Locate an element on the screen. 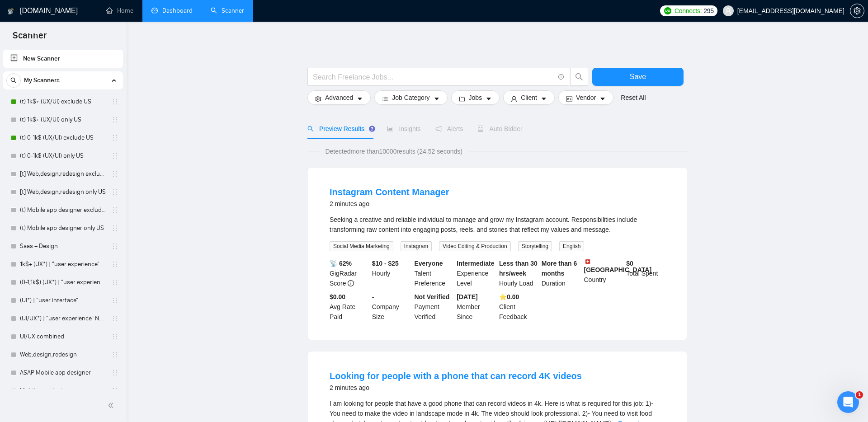 The width and height of the screenshot is (868, 422). span: Connects: is located at coordinates (688, 11).